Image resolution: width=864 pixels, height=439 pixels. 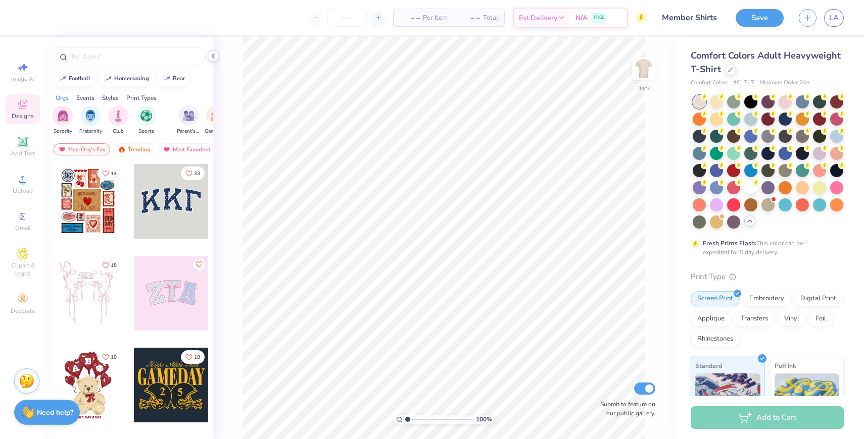 I want to click on div: Events, so click(x=85, y=98).